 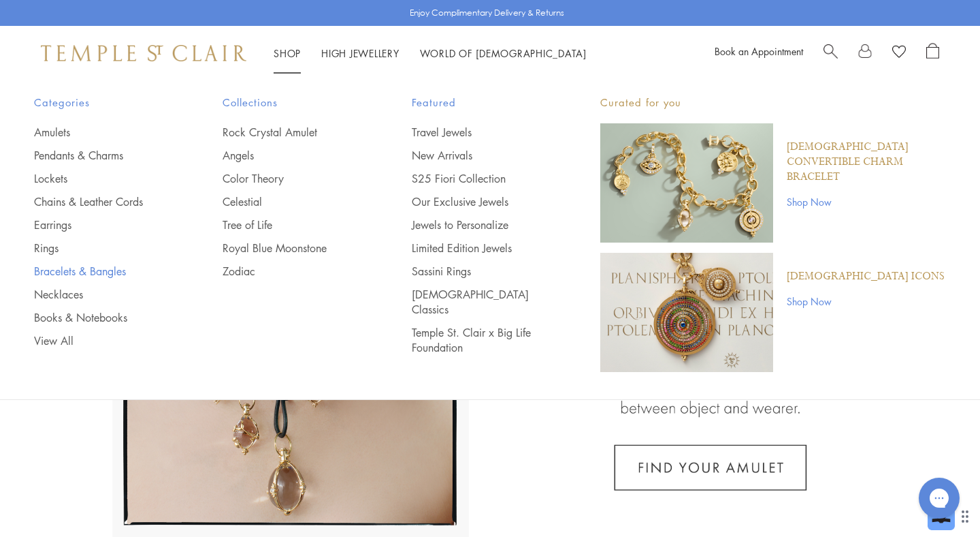 I want to click on a: Color Theory, so click(x=289, y=178).